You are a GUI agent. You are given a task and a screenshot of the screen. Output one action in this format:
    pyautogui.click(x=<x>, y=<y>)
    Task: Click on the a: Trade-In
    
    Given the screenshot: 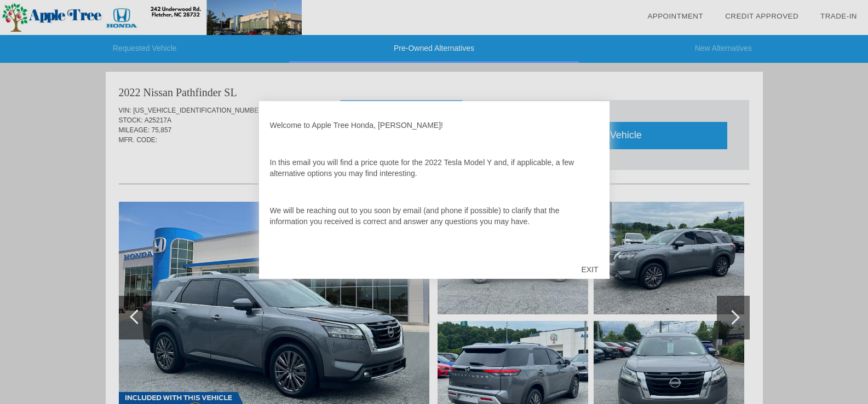 What is the action you would take?
    pyautogui.click(x=838, y=16)
    